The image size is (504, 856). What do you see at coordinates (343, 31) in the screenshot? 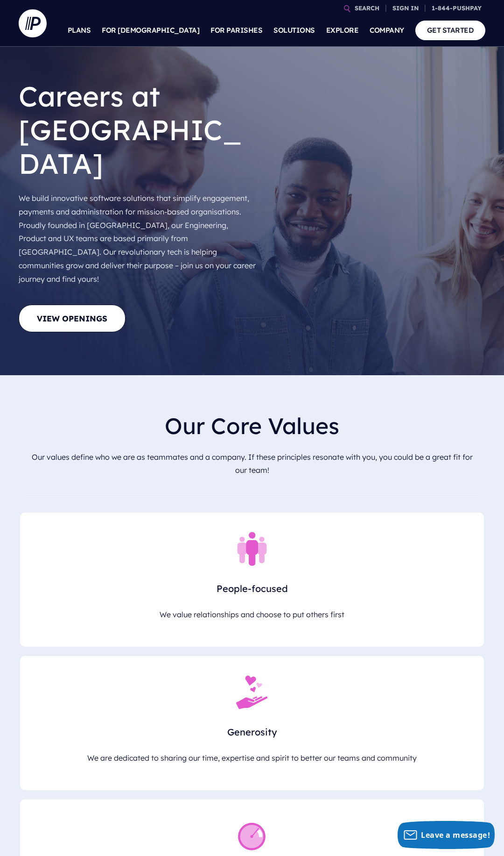
I see `a: EXPLORE` at bounding box center [343, 31].